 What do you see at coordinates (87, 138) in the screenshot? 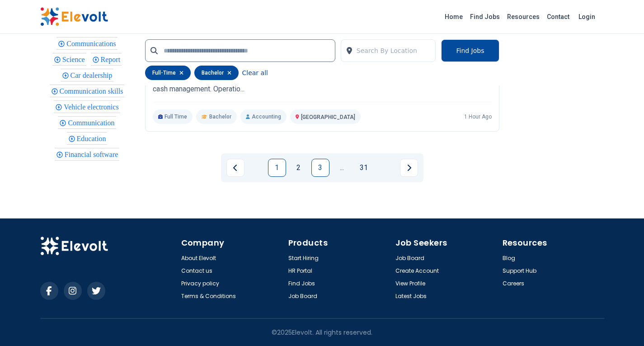
I see `div: Education` at bounding box center [87, 138].